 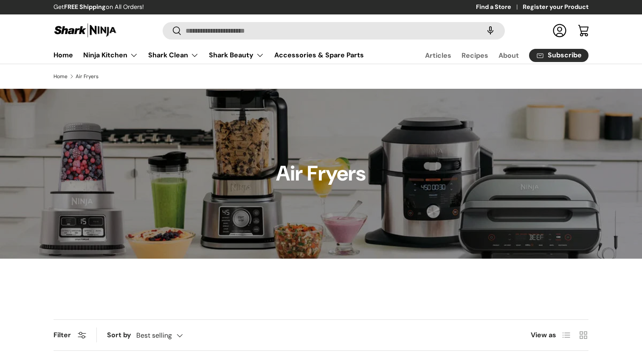 What do you see at coordinates (70, 335) in the screenshot?
I see `button: Filter` at bounding box center [70, 335].